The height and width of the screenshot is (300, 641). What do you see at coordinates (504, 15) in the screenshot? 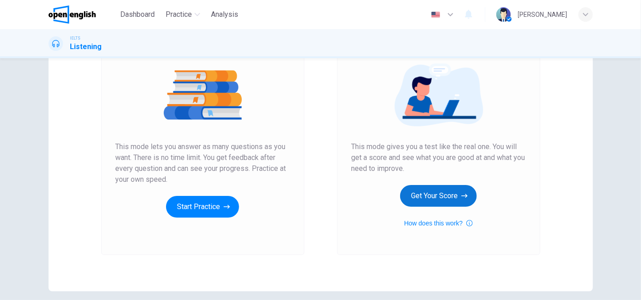
I see `img: Profile picture` at bounding box center [504, 15].